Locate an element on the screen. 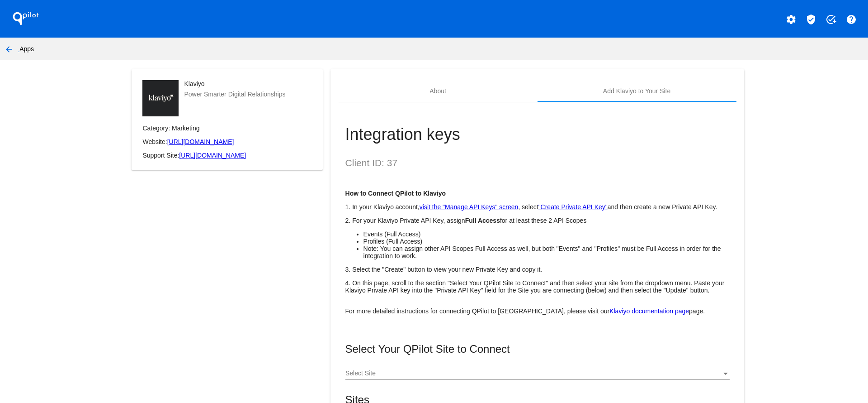 This screenshot has height=403, width=868. a: Klaviyo documentation page is located at coordinates (649, 311).